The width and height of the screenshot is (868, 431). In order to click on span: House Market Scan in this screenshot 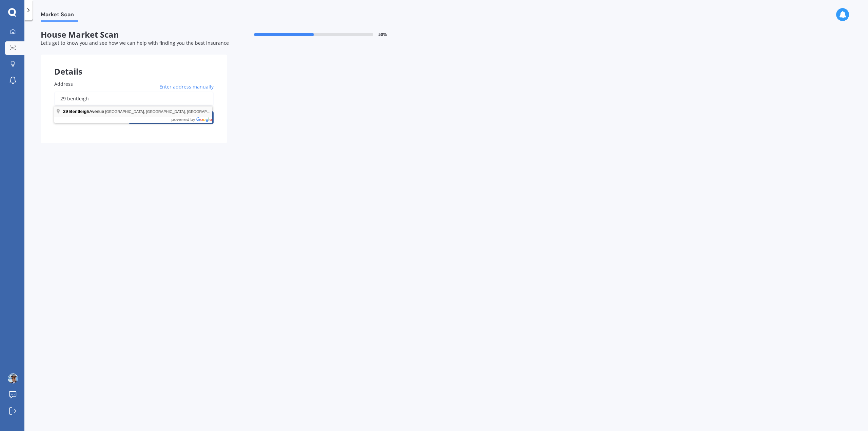, I will do `click(134, 35)`.